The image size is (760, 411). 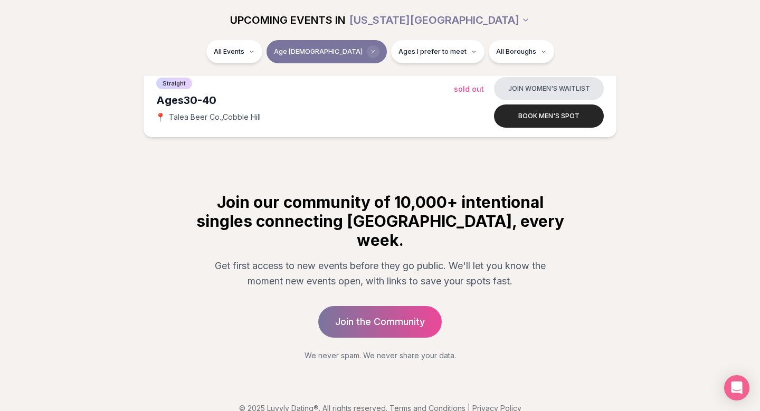 What do you see at coordinates (380, 322) in the screenshot?
I see `a: Join the Community` at bounding box center [380, 322].